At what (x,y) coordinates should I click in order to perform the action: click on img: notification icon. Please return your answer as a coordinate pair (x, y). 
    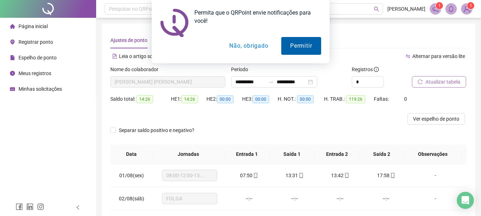
    Looking at the image, I should click on (175, 23).